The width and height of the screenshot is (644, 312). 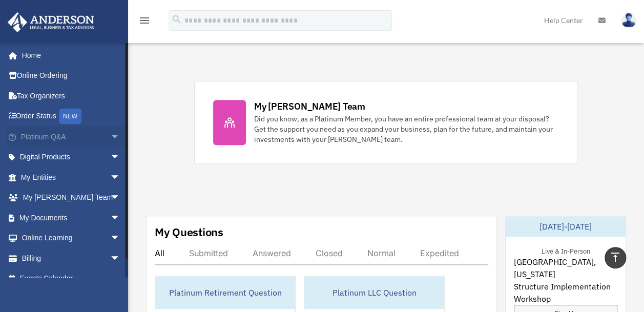 What do you see at coordinates (176, 19) in the screenshot?
I see `i: search` at bounding box center [176, 19].